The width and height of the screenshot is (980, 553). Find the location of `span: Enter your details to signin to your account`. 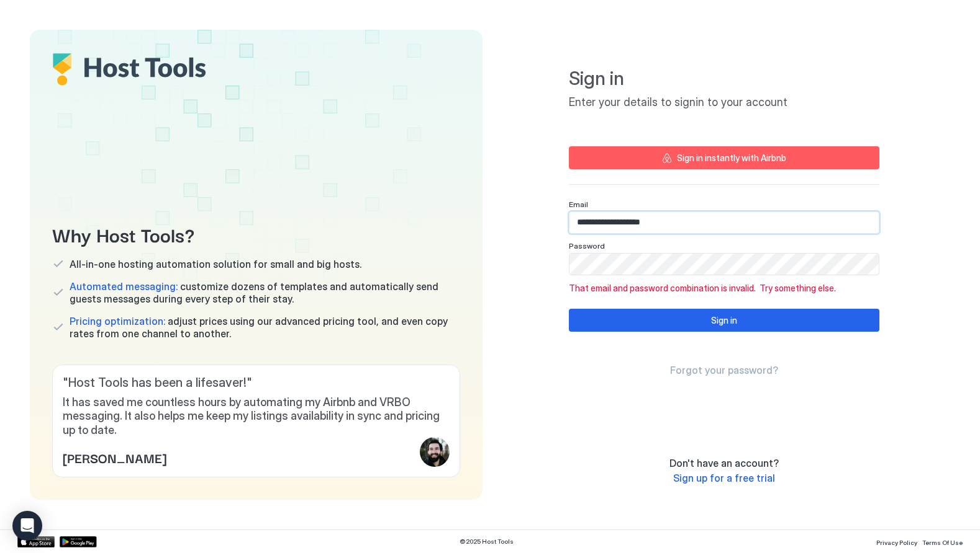

span: Enter your details to signin to your account is located at coordinates (724, 102).